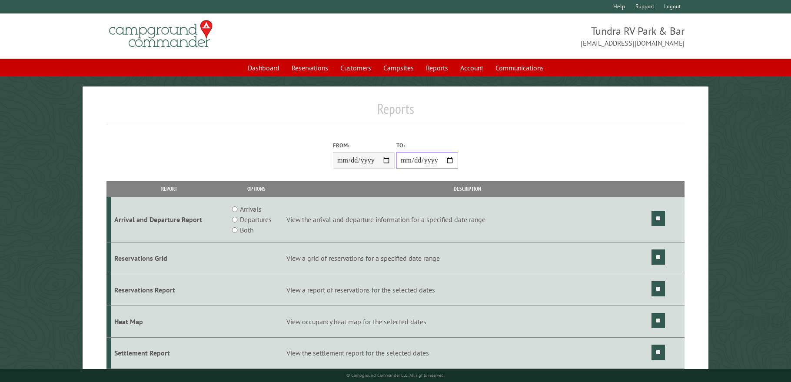 This screenshot has width=791, height=382. Describe the element at coordinates (396, 375) in the screenshot. I see `small: © Campground Commander LLC. All rights reserved.` at that location.